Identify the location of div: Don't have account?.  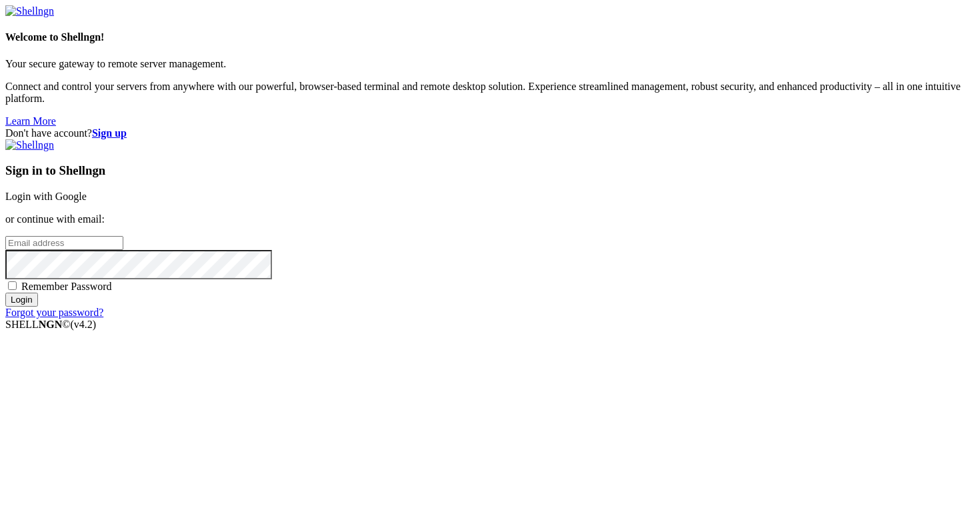
(490, 134).